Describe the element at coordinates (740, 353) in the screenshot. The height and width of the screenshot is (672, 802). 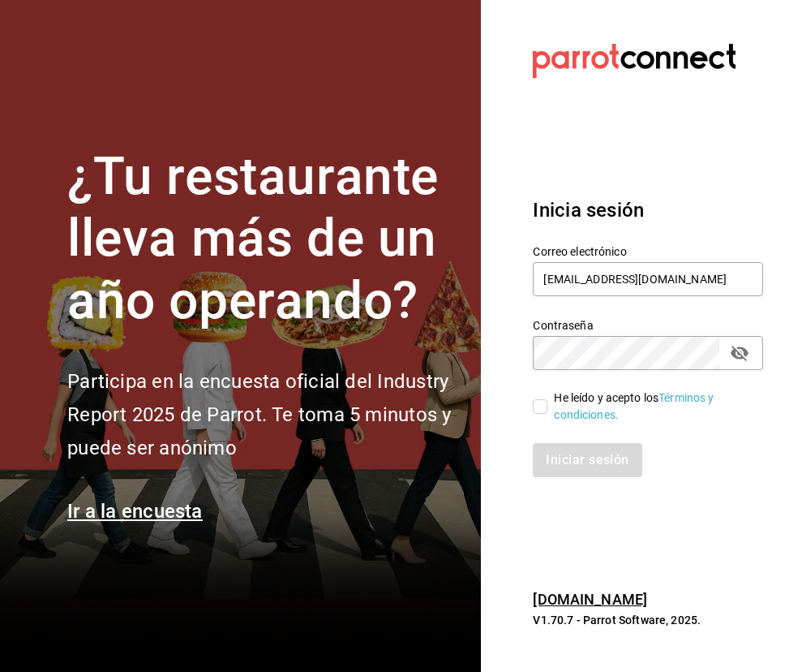
I see `button: passwordField` at that location.